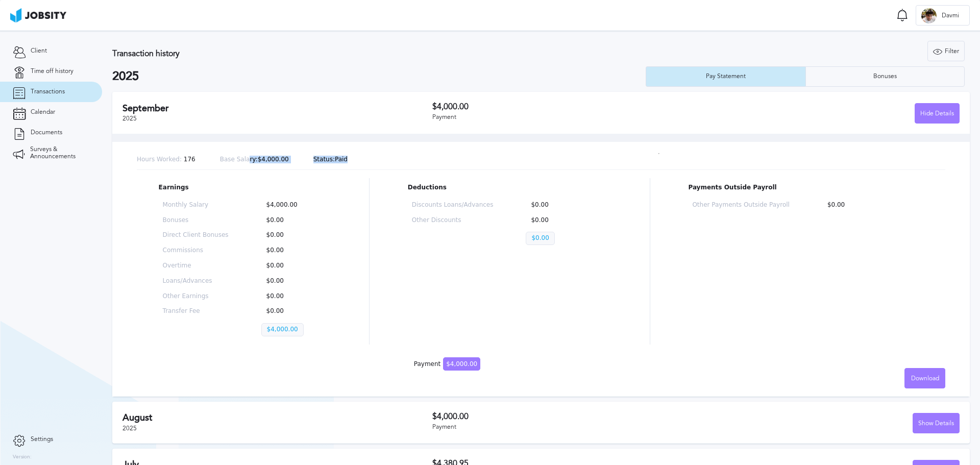 Image resolution: width=980 pixels, height=465 pixels. What do you see at coordinates (195, 297) in the screenshot?
I see `p: Other Earnings` at bounding box center [195, 297].